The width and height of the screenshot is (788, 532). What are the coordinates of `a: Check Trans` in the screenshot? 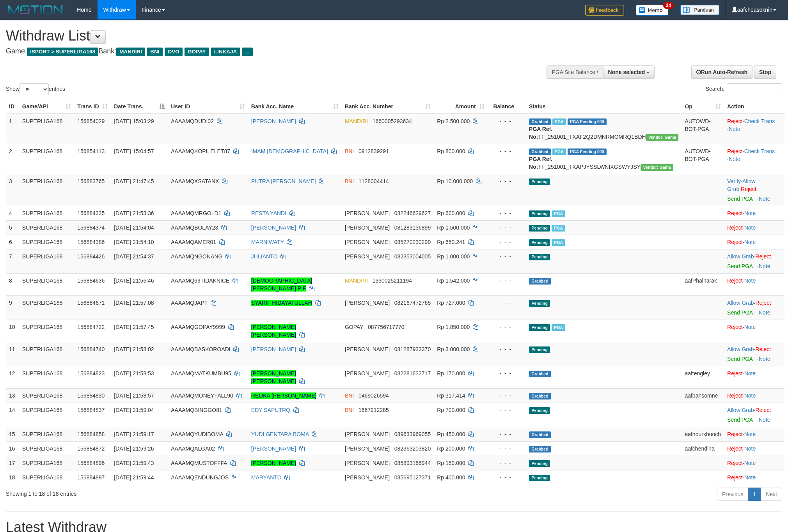 It's located at (760, 151).